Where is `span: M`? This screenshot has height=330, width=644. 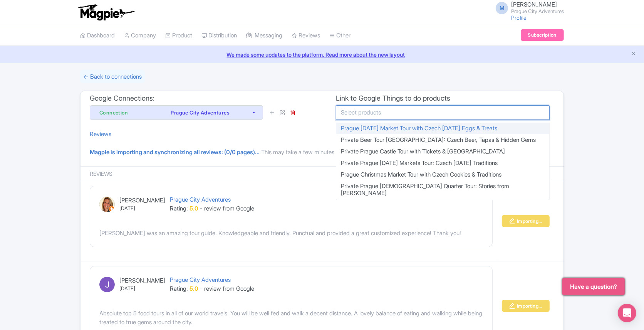
span: M is located at coordinates (502, 8).